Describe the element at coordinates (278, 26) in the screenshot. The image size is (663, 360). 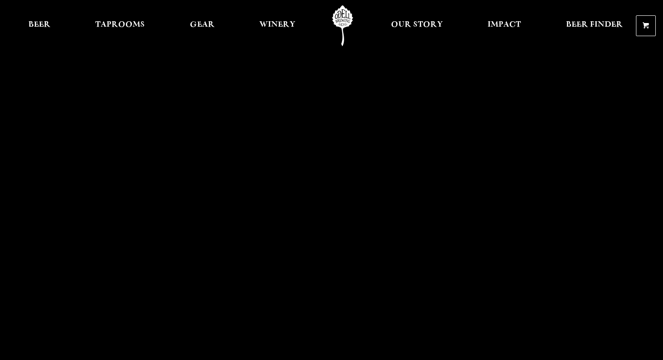
I see `a: Winery` at that location.